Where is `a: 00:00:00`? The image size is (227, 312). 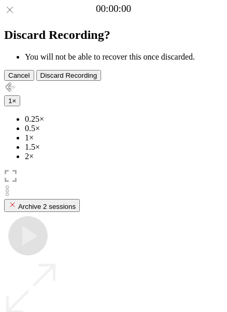 a: 00:00:00 is located at coordinates (114, 9).